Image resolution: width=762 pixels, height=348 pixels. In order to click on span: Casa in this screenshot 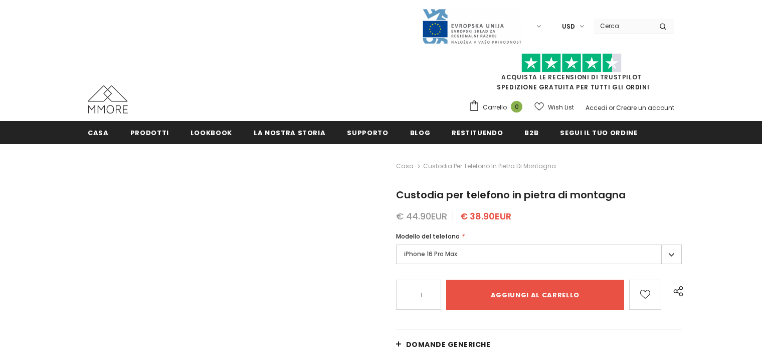, I will do `click(98, 132)`.